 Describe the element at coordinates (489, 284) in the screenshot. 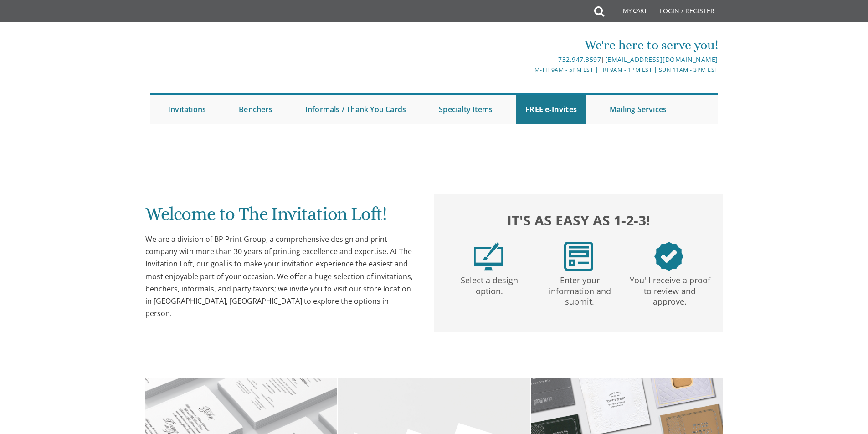

I see `p: Select a design option.` at that location.